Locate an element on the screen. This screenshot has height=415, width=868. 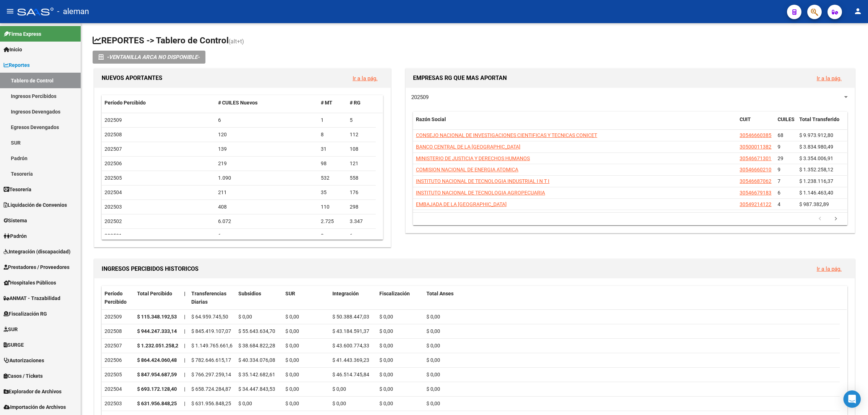
div: 408 is located at coordinates (267, 207).